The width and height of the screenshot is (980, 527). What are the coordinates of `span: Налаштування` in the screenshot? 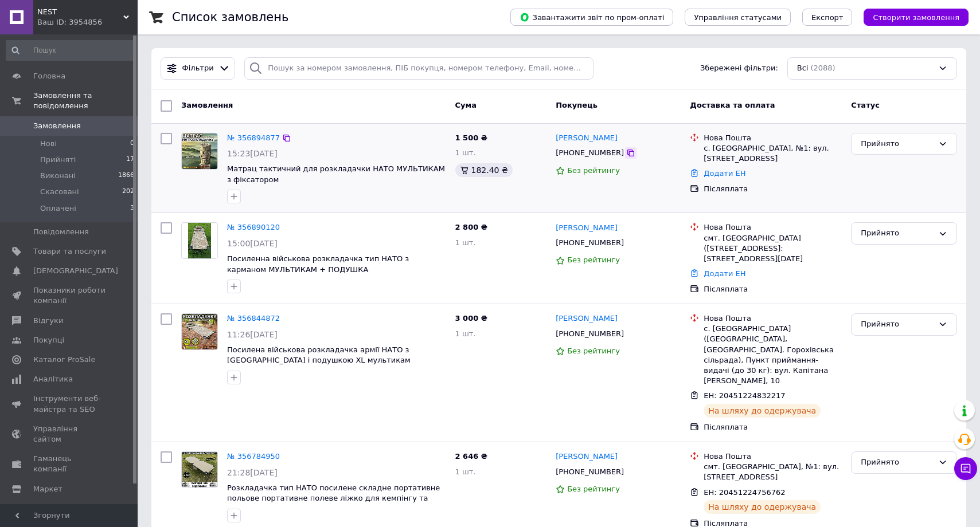 It's located at (62, 509).